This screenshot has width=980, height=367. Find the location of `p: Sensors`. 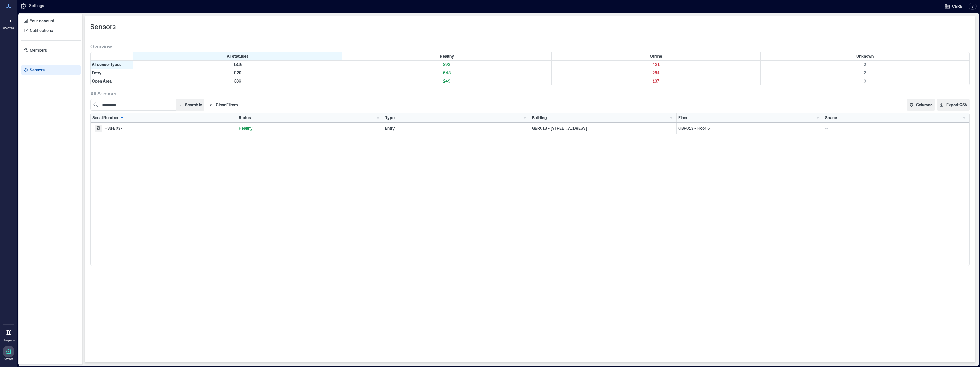

p: Sensors is located at coordinates (37, 70).